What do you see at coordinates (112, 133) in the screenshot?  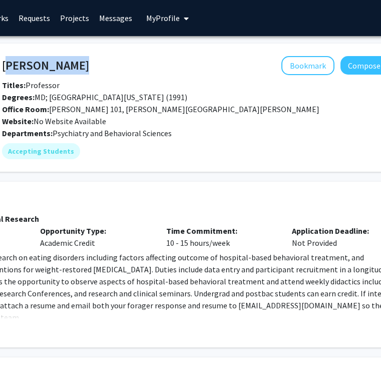 I see `span: Psychiatry and Behavioral Sciences` at bounding box center [112, 133].